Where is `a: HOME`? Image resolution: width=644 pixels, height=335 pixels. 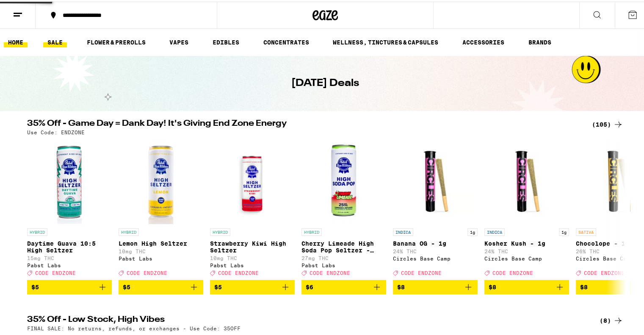
a: HOME is located at coordinates (16, 41).